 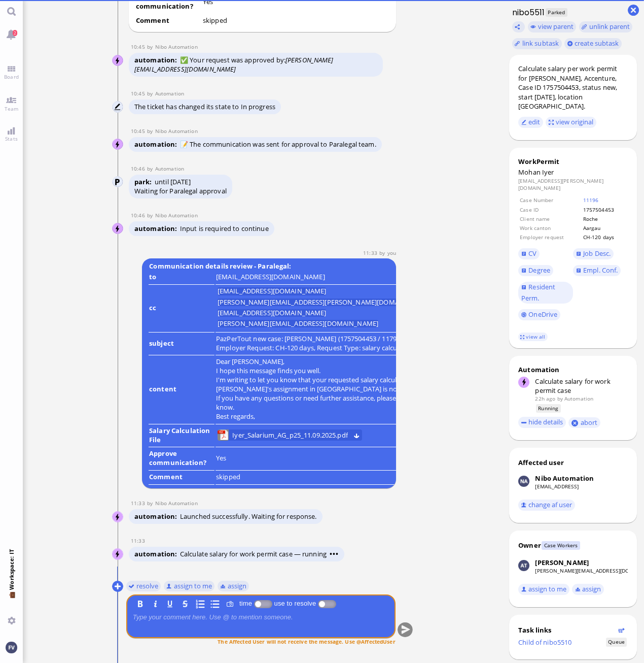 What do you see at coordinates (118, 182) in the screenshot?
I see `img: Automation` at bounding box center [118, 182].